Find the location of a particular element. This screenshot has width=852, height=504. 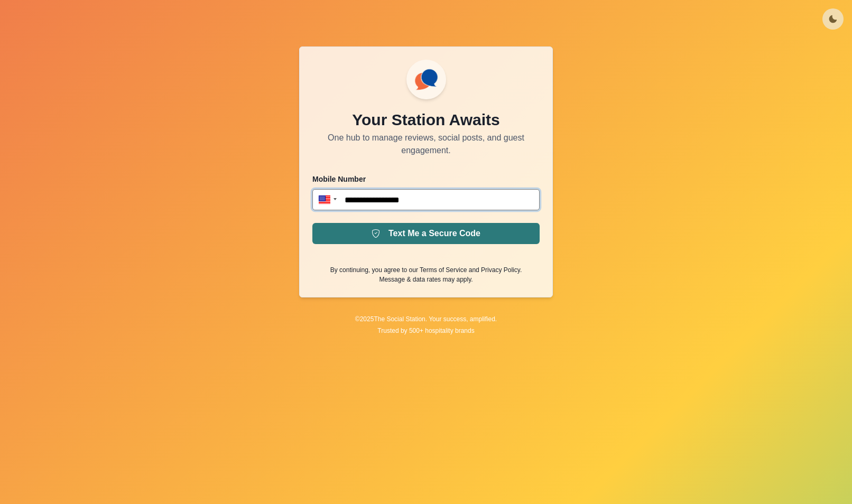

div: United States: + 1 is located at coordinates (326, 200).